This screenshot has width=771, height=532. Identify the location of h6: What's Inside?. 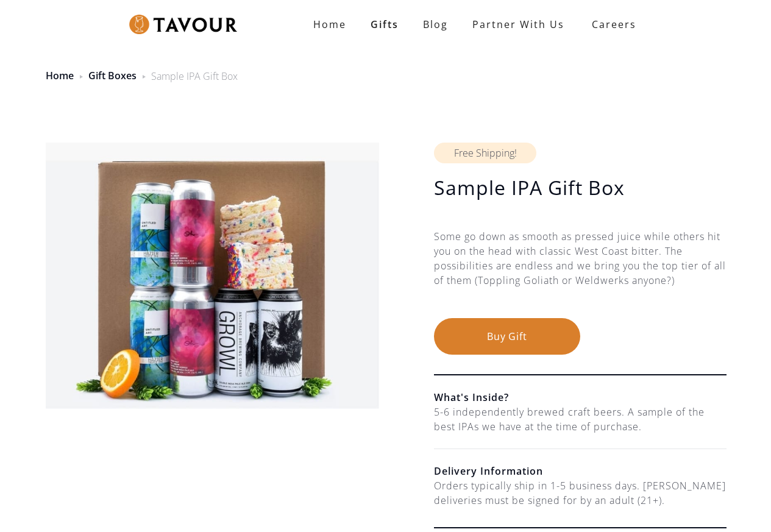
(580, 398).